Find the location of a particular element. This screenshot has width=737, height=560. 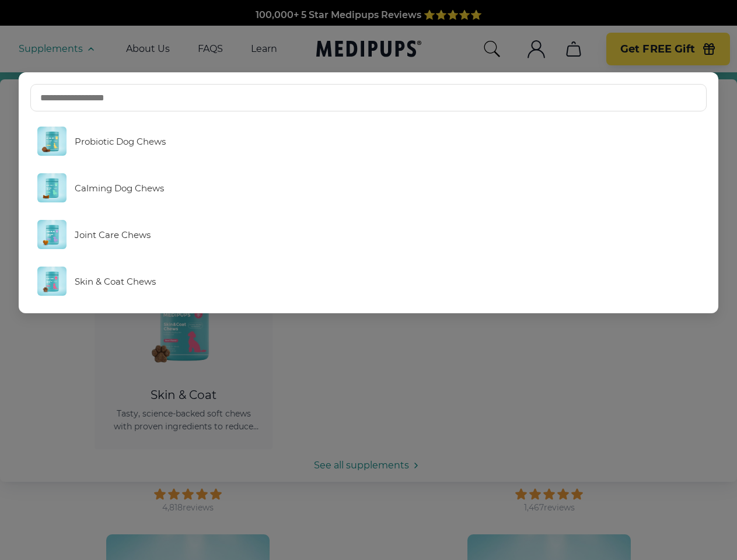

span: Skin & Coat Chews is located at coordinates (115, 281).